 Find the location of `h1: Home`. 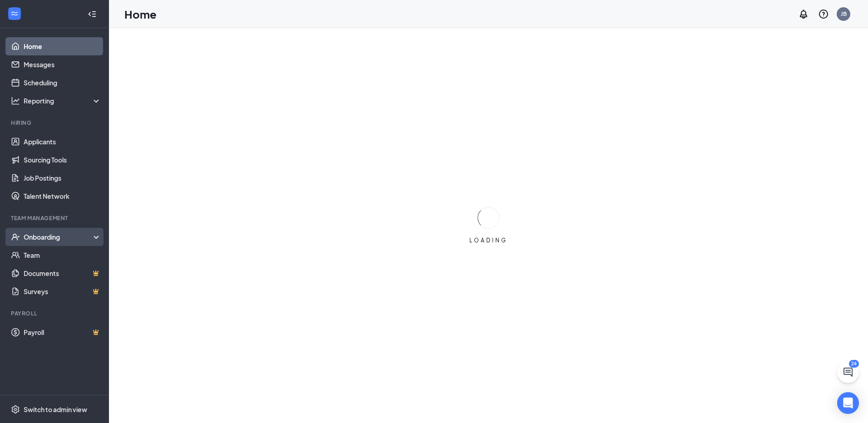

h1: Home is located at coordinates (140, 14).